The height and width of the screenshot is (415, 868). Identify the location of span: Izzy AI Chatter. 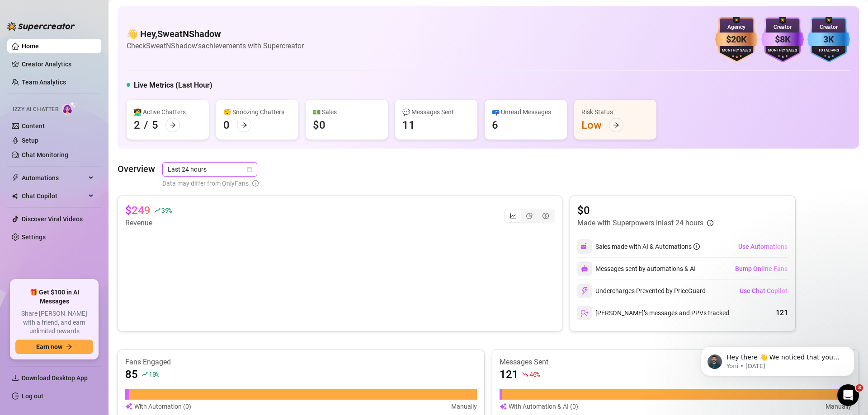
(35, 109).